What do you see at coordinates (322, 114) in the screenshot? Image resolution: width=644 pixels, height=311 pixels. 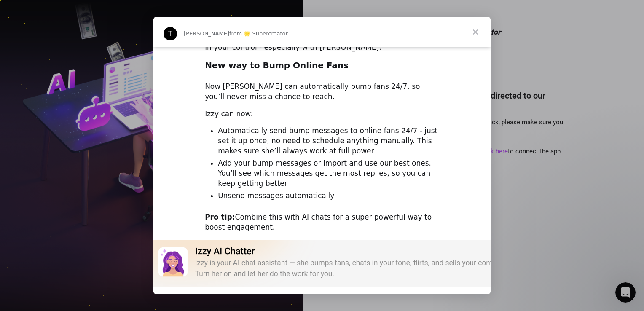 I see `div: Izzy can now:` at bounding box center [322, 114].